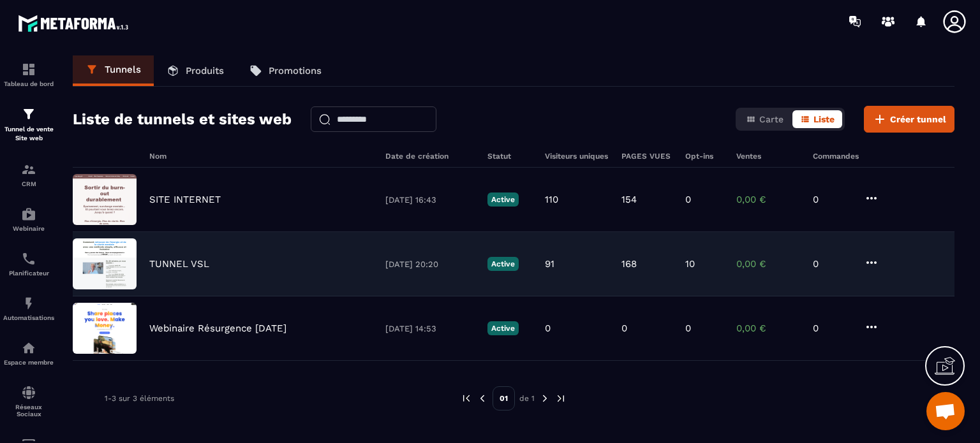 This screenshot has width=980, height=443. What do you see at coordinates (179, 264) in the screenshot?
I see `p: TUNNEL VSL` at bounding box center [179, 264].